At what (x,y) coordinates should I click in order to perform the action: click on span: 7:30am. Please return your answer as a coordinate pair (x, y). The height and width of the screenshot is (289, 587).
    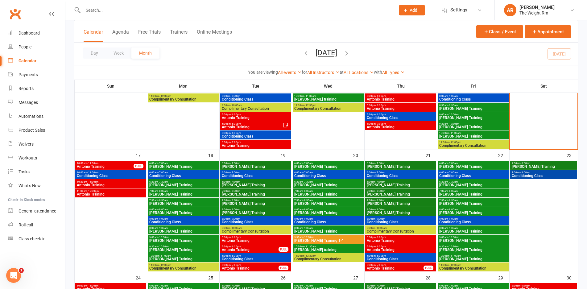
    Looking at the image, I should click on (400, 200).